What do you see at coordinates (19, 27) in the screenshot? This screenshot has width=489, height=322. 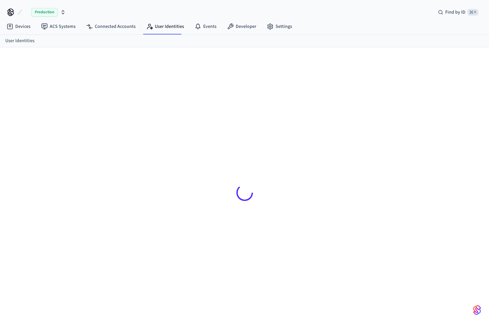 I see `a: Devices` at bounding box center [19, 27].